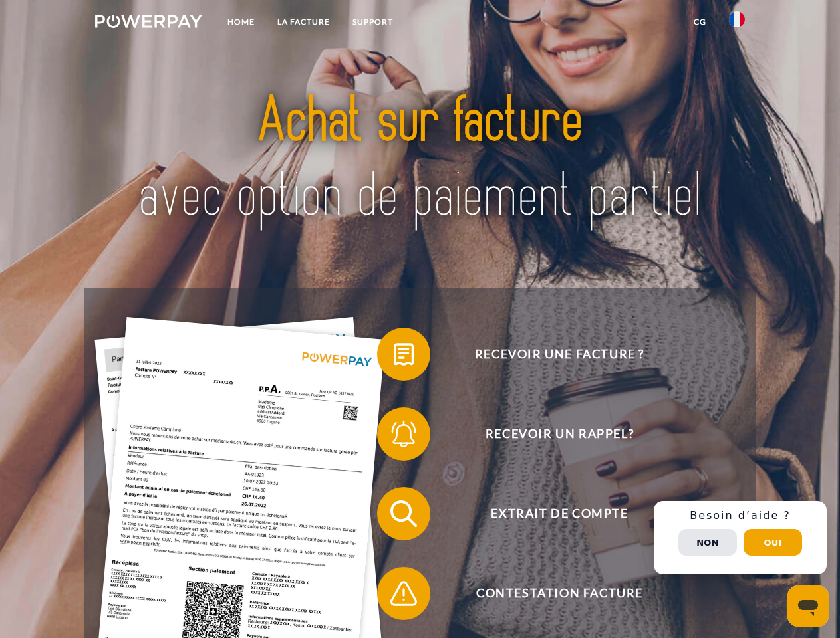 This screenshot has height=638, width=840. Describe the element at coordinates (699, 22) in the screenshot. I see `a: CG` at that location.